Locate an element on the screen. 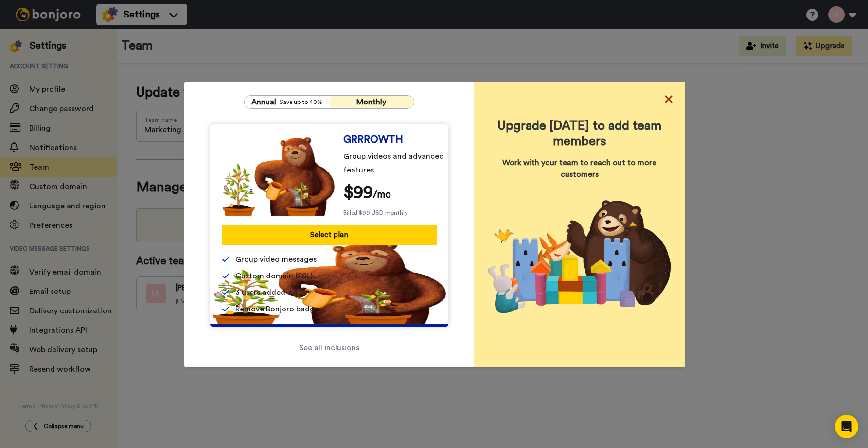 The image size is (868, 448). button: Monthly is located at coordinates (371, 102).